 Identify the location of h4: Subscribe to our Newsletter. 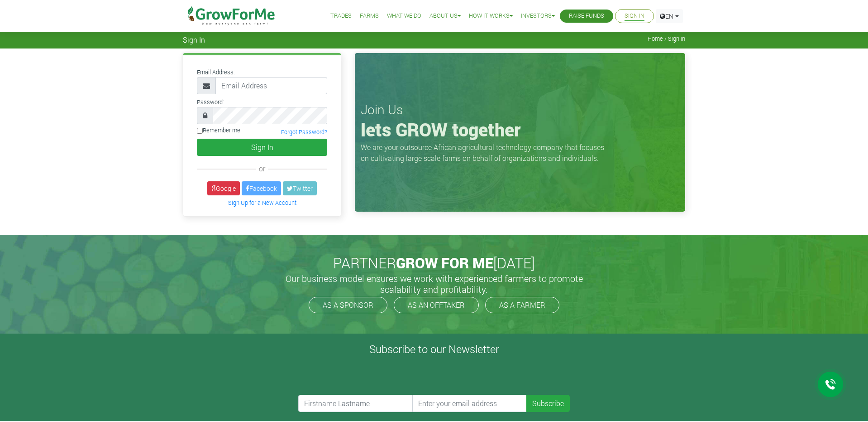
(434, 349).